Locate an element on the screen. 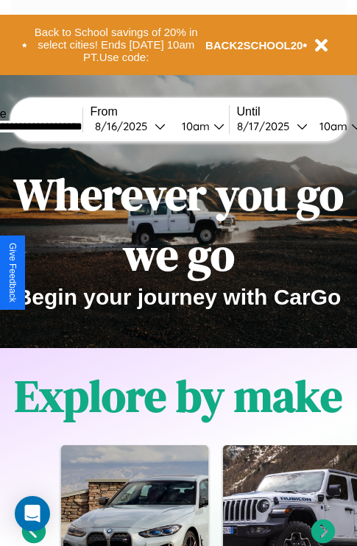 This screenshot has width=357, height=546. button: 8/16/2025 is located at coordinates (130, 126).